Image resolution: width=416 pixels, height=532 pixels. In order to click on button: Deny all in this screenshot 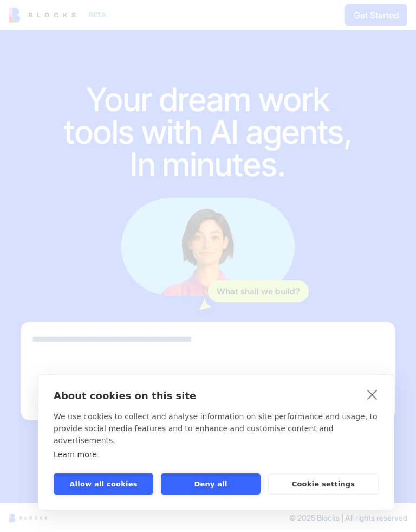, I will do `click(210, 484)`.